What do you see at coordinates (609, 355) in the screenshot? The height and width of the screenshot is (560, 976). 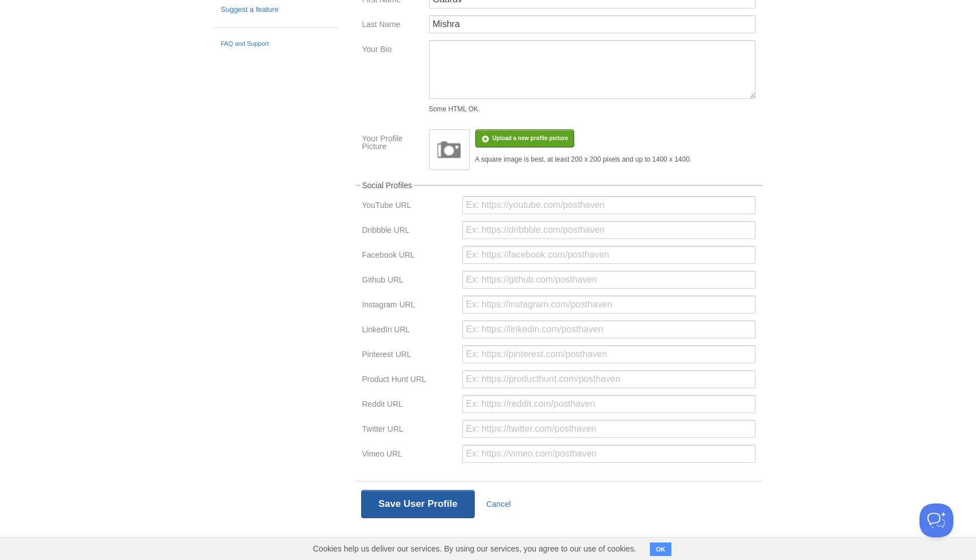 I see `input: Ex: https://pinterest.com/posthaven` at bounding box center [609, 355].